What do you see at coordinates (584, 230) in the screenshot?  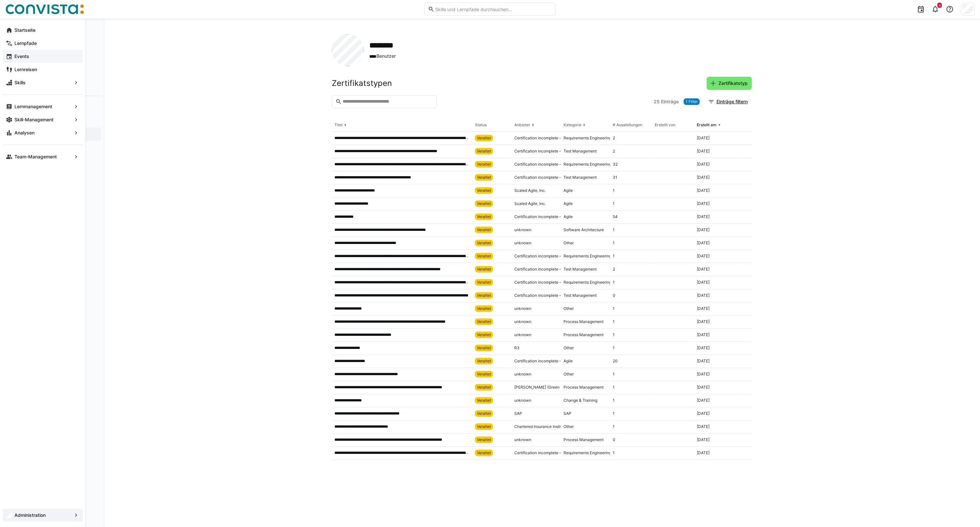 I see `div: Software Architecture` at bounding box center [584, 230].